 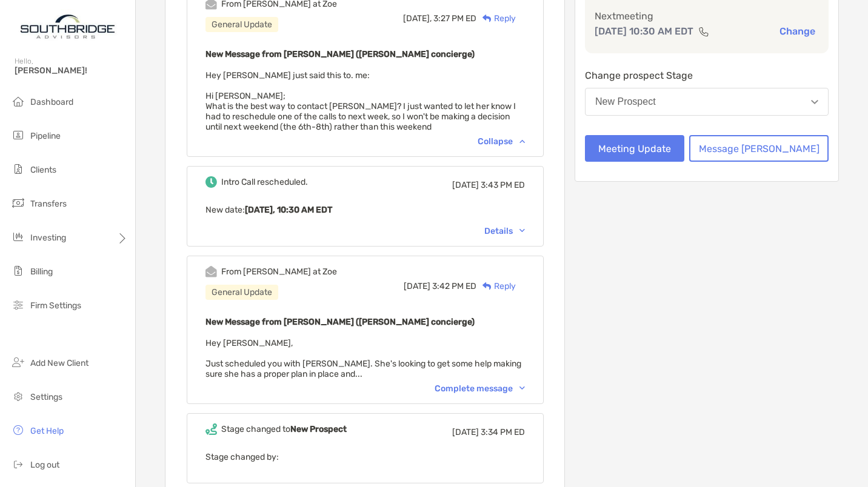 I want to click on p: Stage changed by:, so click(x=365, y=457).